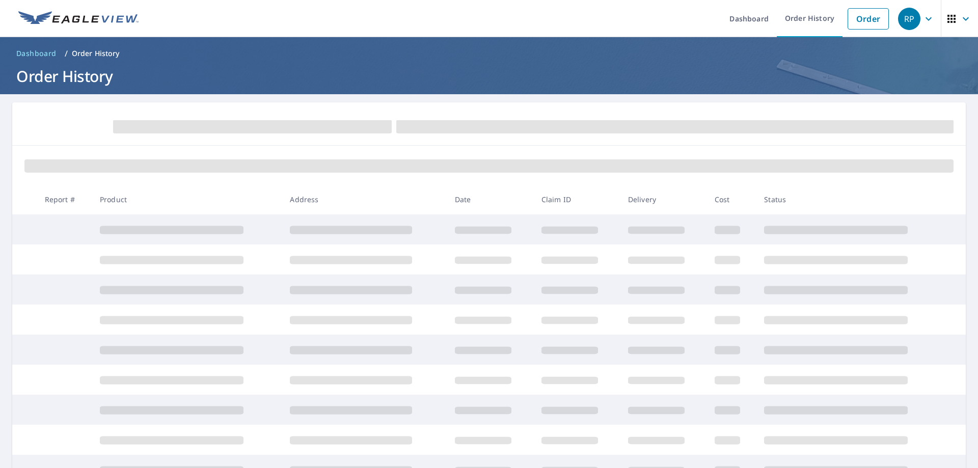 The height and width of the screenshot is (468, 978). I want to click on th: Delivery, so click(663, 199).